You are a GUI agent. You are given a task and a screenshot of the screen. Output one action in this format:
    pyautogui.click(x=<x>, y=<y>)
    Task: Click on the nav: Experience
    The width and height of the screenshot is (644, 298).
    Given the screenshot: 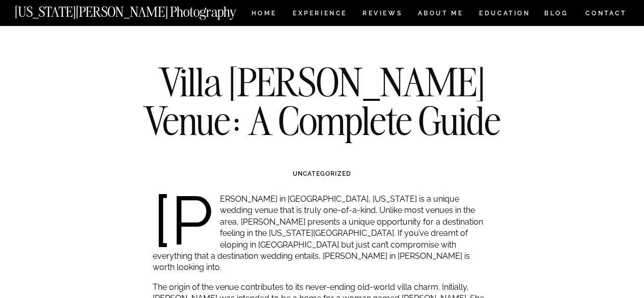 What is the action you would take?
    pyautogui.click(x=319, y=14)
    